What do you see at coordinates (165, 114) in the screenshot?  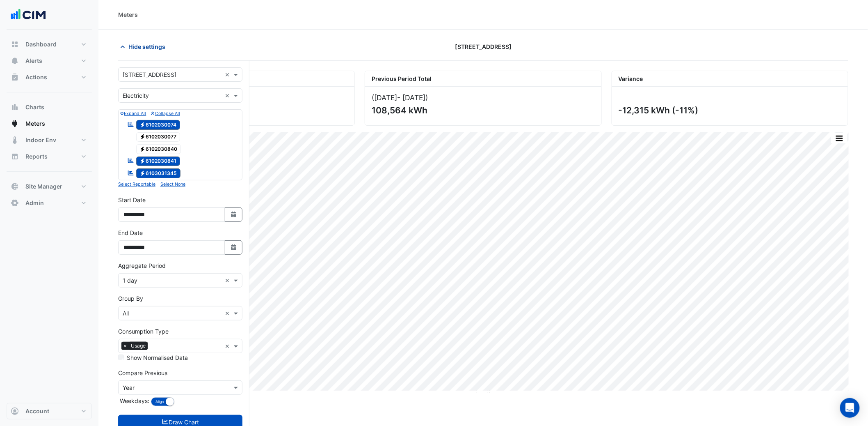 I see `small: Collapse All` at bounding box center [165, 114].